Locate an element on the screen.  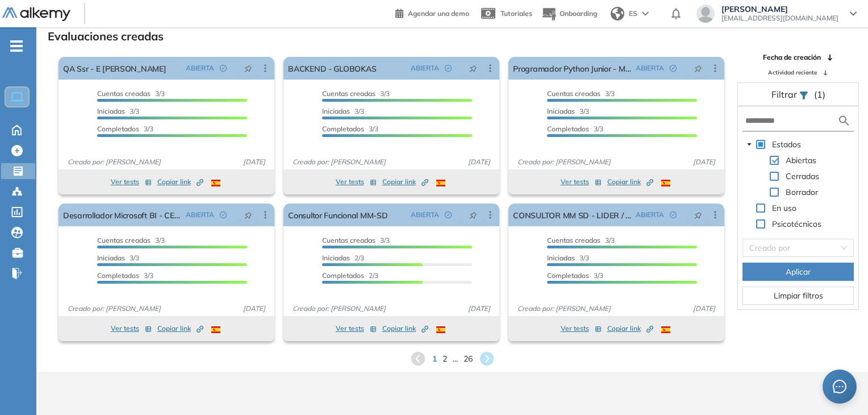
button: Onboarding is located at coordinates (569, 14).